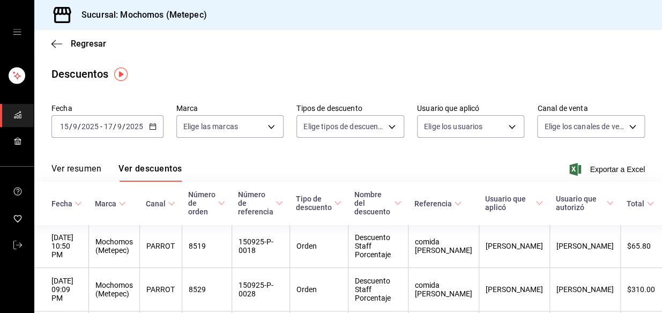  I want to click on span: Regresar, so click(88, 43).